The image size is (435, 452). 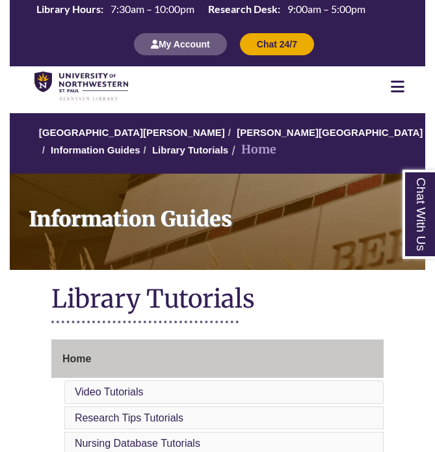 What do you see at coordinates (137, 443) in the screenshot?
I see `a: Nursing Database Tutorials` at bounding box center [137, 443].